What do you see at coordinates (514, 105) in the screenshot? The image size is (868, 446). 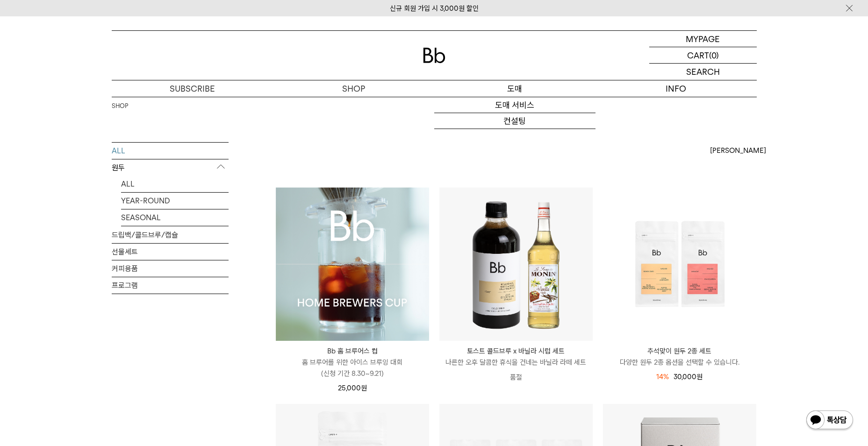 I see `a: 도매 서비스` at bounding box center [514, 105].